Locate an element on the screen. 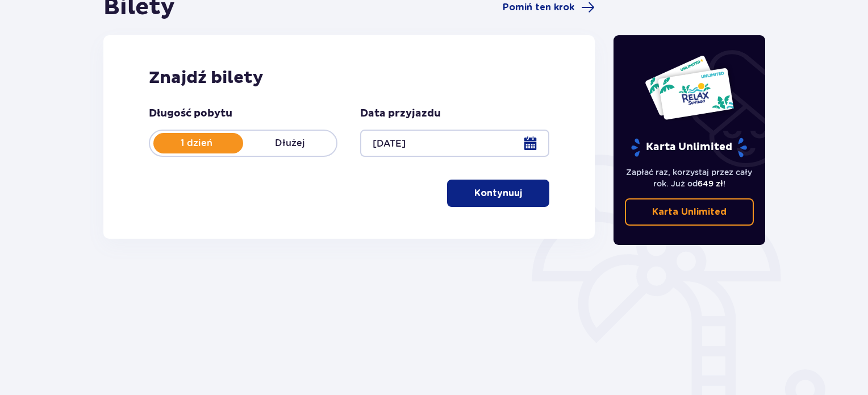  p: Data przyjazdu is located at coordinates (400, 113).